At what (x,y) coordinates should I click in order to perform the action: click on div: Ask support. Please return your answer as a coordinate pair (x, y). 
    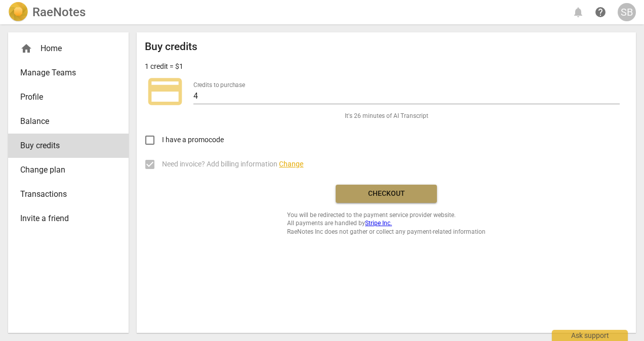
    Looking at the image, I should click on (590, 336).